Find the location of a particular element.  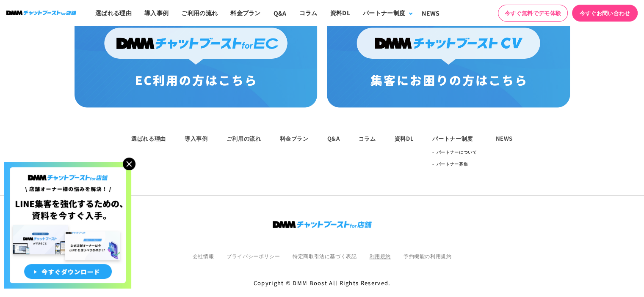

a: NEWS is located at coordinates (504, 138).